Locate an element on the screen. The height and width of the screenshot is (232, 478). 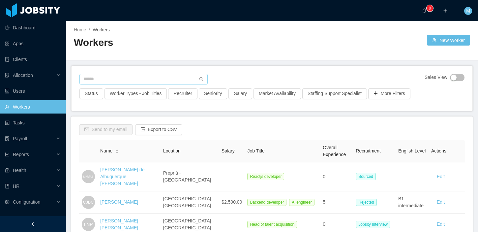
span: Salary is located at coordinates (228, 151).